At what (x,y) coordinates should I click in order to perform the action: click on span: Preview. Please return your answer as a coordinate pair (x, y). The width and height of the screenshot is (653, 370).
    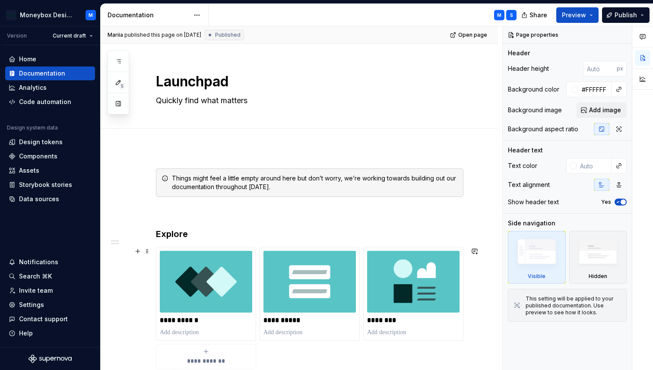
    Looking at the image, I should click on (574, 15).